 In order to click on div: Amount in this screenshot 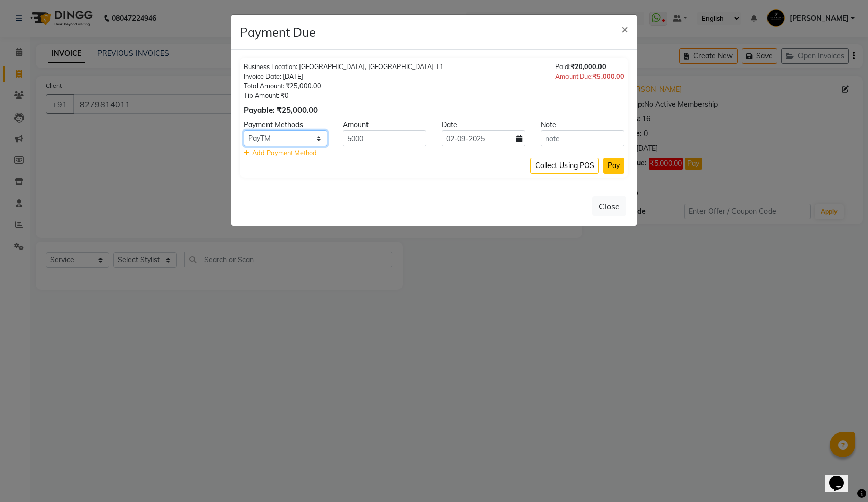, I will do `click(384, 125)`.